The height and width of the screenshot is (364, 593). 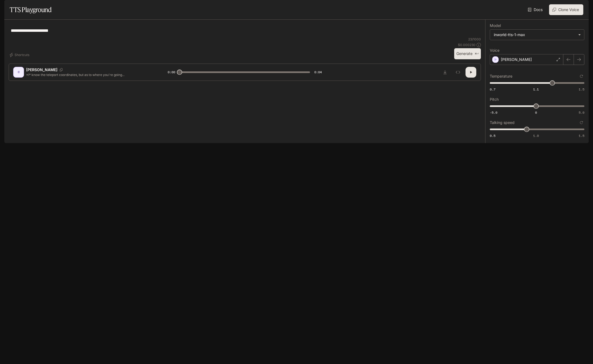 I want to click on button: Copy Voice ID, so click(x=61, y=70).